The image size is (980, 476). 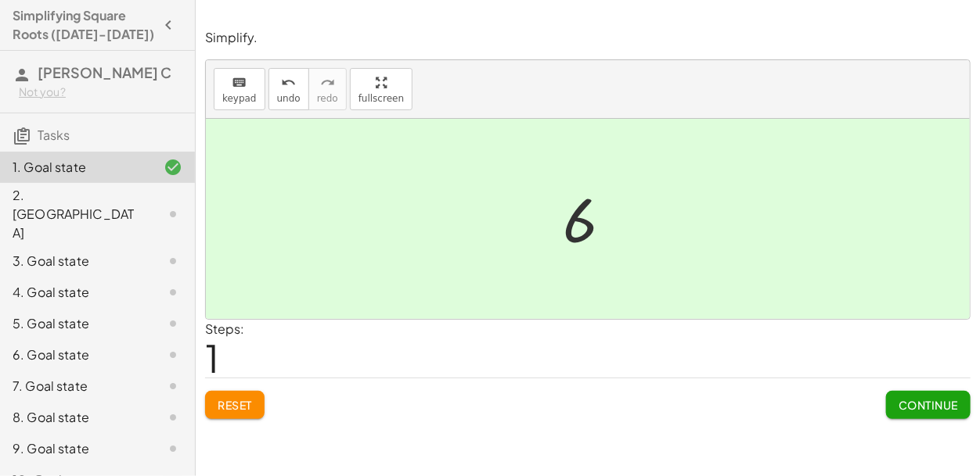 What do you see at coordinates (75, 449) in the screenshot?
I see `div: 9. Goal state` at bounding box center [75, 449].